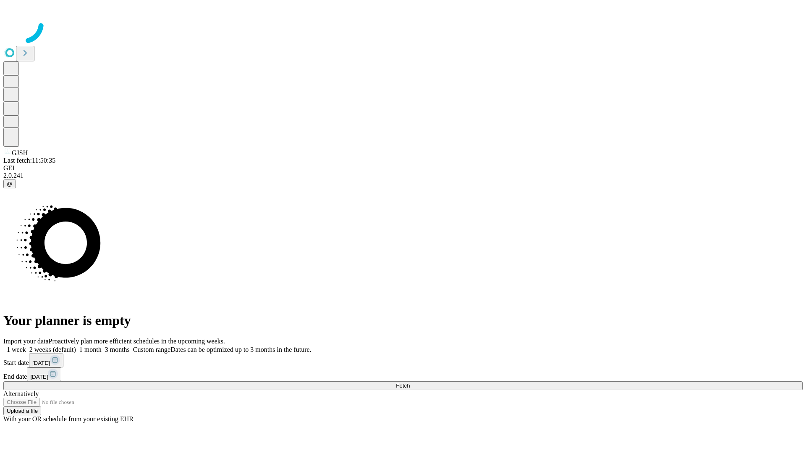  I want to click on h1: Your planner is empty, so click(403, 320).